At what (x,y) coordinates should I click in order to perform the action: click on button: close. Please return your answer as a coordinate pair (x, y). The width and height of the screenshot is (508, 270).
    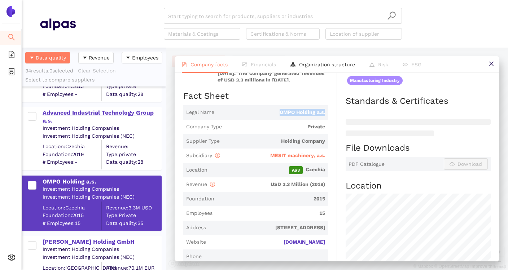
    Looking at the image, I should click on (491, 64).